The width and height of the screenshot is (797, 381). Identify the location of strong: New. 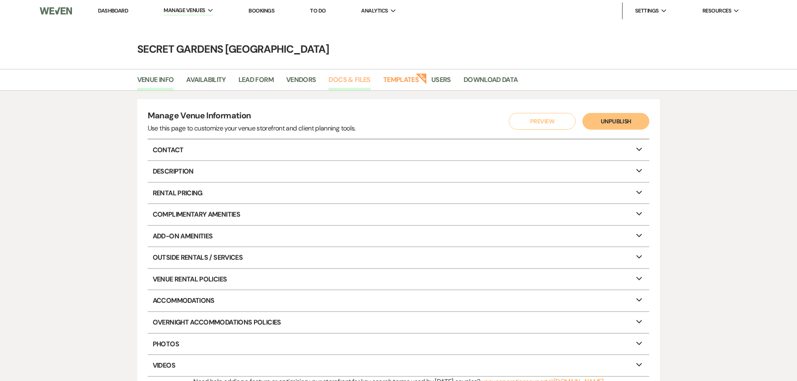
(422, 78).